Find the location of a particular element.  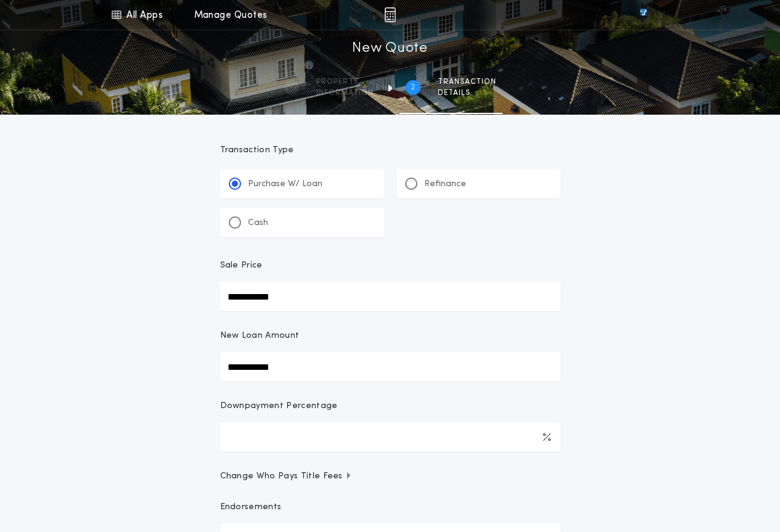

h2: 2 is located at coordinates (412, 88).